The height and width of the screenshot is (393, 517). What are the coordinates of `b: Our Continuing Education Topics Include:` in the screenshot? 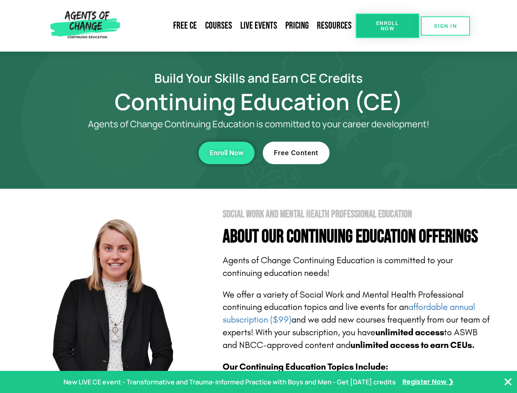 It's located at (305, 367).